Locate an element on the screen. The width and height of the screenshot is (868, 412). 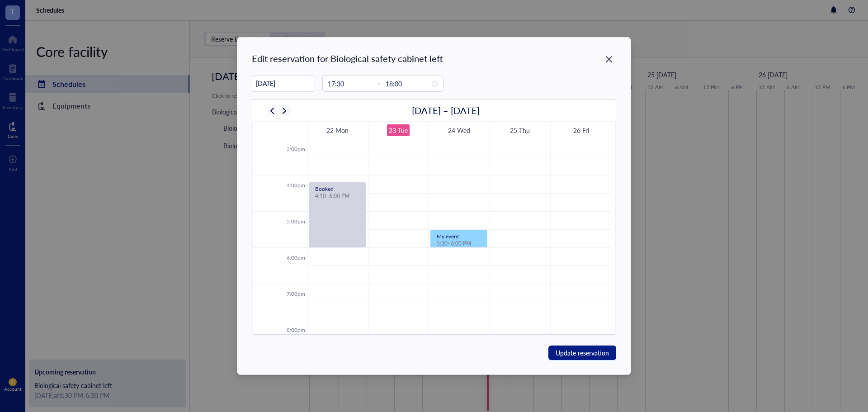
span: Close is located at coordinates (609, 59).